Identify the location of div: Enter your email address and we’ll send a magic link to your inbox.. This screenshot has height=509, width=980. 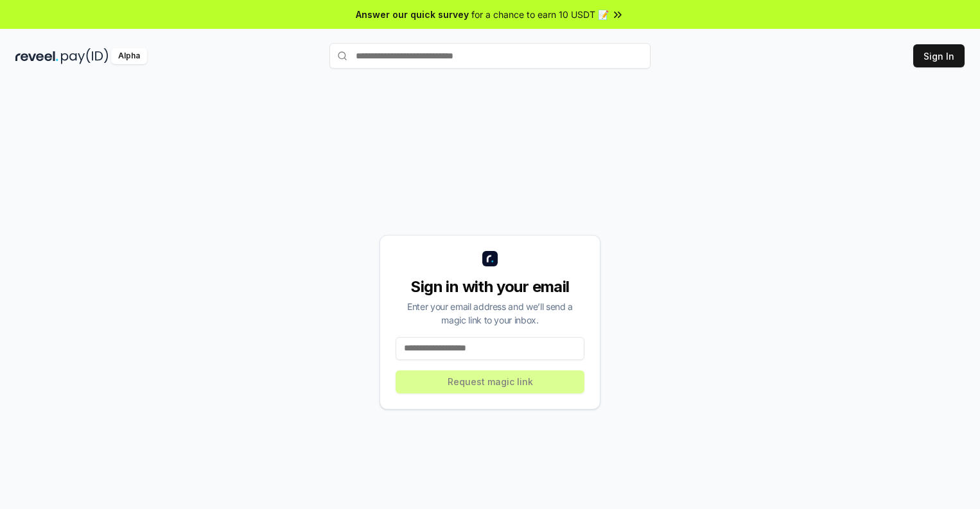
(490, 313).